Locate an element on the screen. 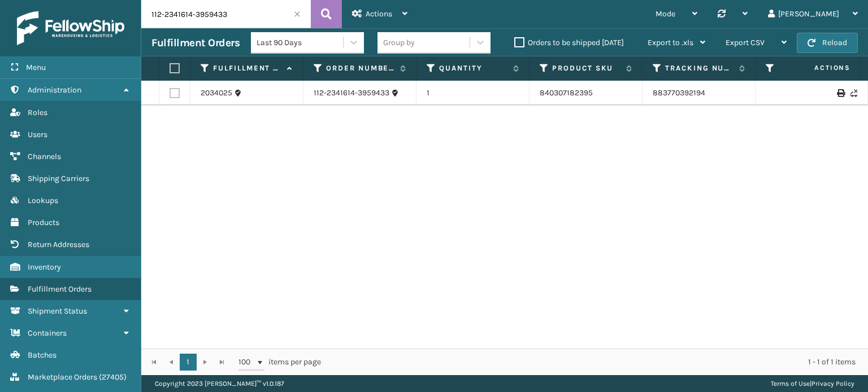 Image resolution: width=868 pixels, height=392 pixels. span: Products is located at coordinates (44, 223).